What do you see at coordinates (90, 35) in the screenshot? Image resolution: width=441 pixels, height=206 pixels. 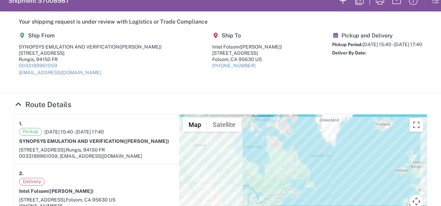 I see `h5: Ship From` at bounding box center [90, 35].